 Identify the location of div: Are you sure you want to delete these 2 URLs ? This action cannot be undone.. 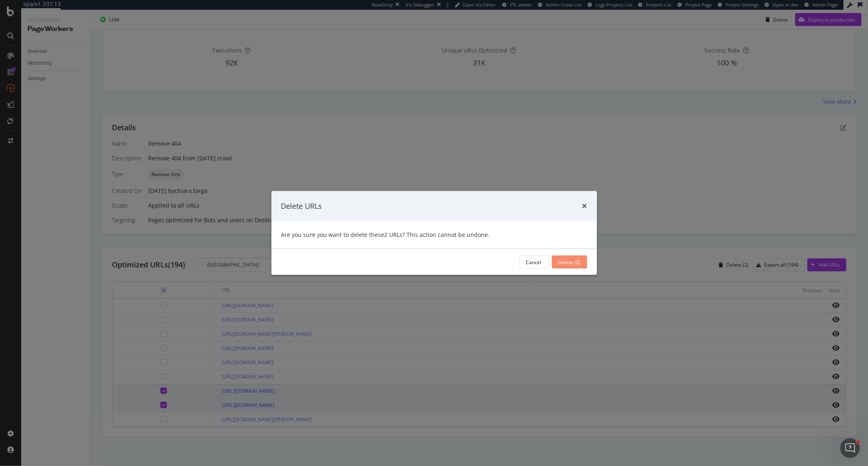
(434, 235).